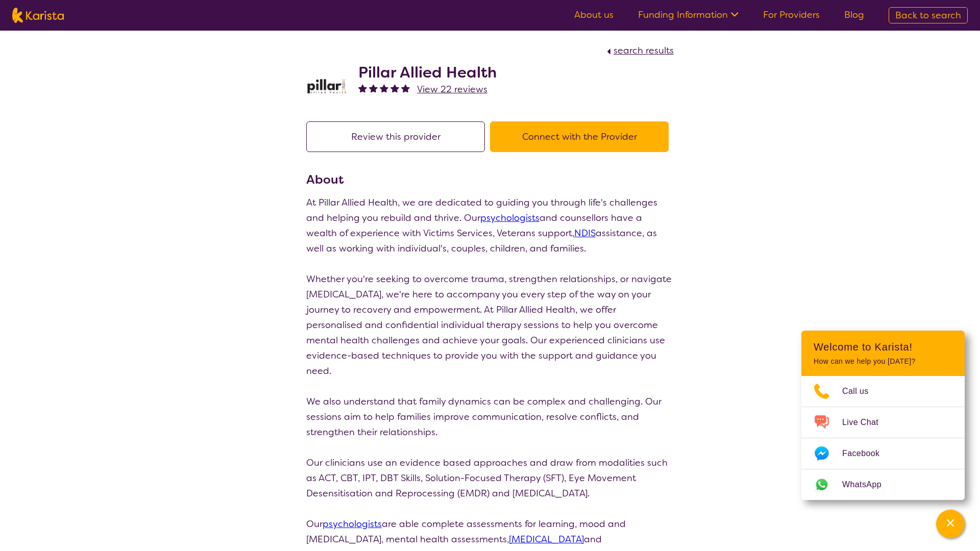 This screenshot has height=551, width=980. I want to click on a: Web link opens in a new tab., so click(883, 485).